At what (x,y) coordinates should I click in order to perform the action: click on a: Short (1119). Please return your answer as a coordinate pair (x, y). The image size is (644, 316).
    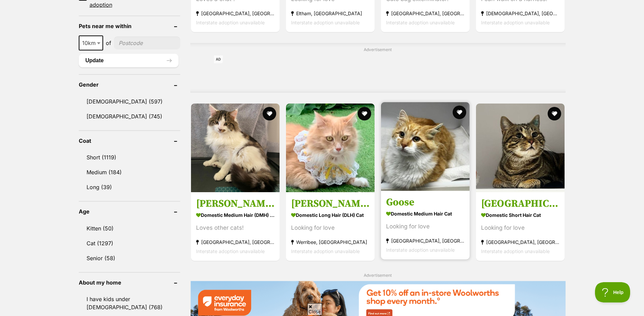
    Looking at the image, I should click on (130, 157).